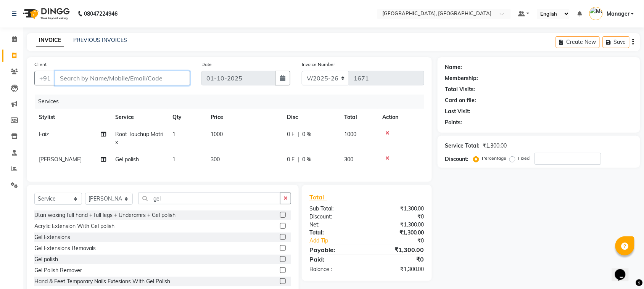  Describe the element at coordinates (335, 259) in the screenshot. I see `div: Paid:` at that location.